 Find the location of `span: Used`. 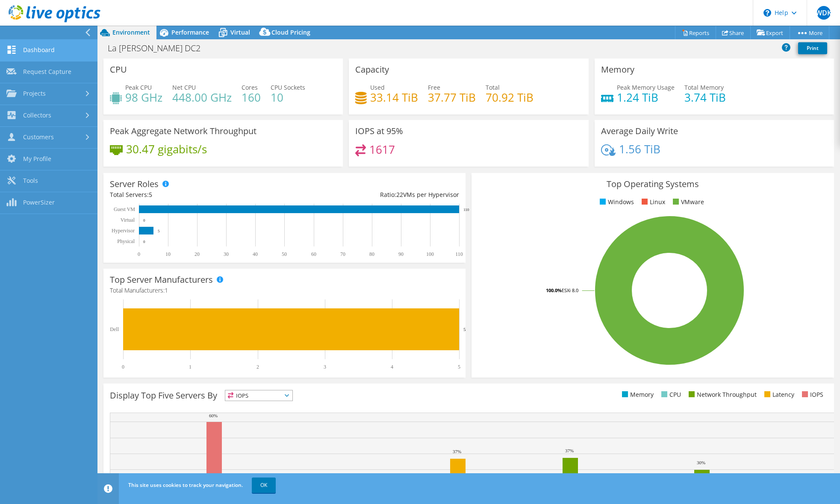

span: Used is located at coordinates (377, 87).